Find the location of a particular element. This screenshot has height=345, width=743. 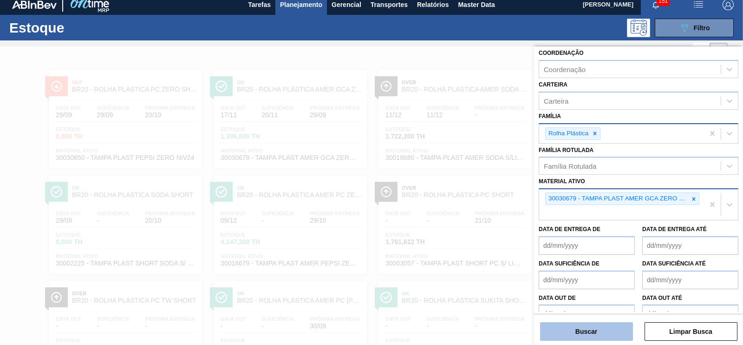

div: Visão em Cards is located at coordinates (719, 52).